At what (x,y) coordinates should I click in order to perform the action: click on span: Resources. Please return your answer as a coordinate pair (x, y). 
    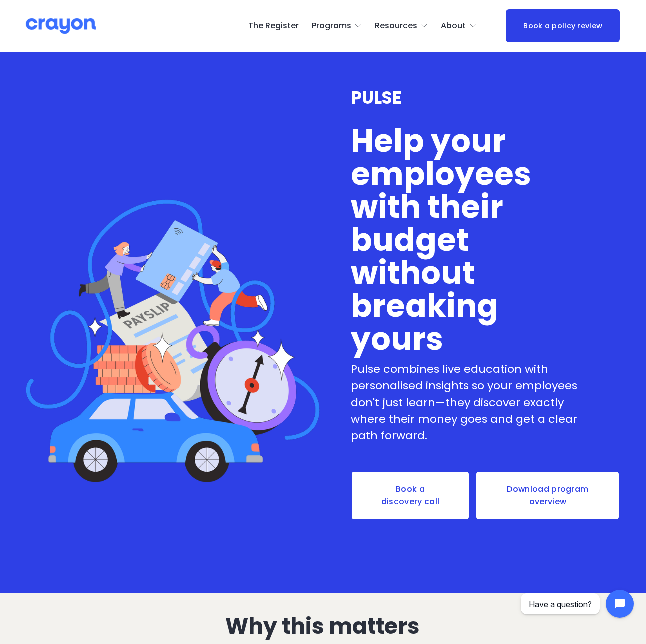
    Looking at the image, I should click on (396, 26).